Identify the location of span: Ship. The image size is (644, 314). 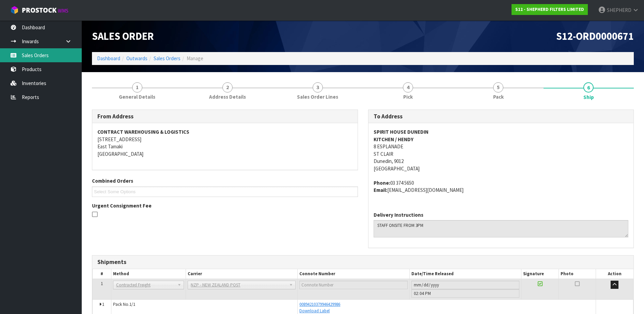
(589, 97).